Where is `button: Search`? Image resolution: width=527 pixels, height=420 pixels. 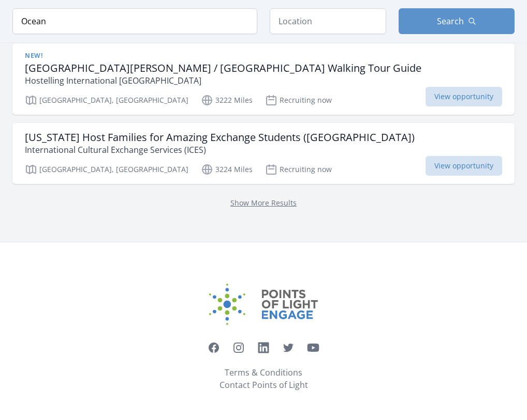
button: Search is located at coordinates (457, 21).